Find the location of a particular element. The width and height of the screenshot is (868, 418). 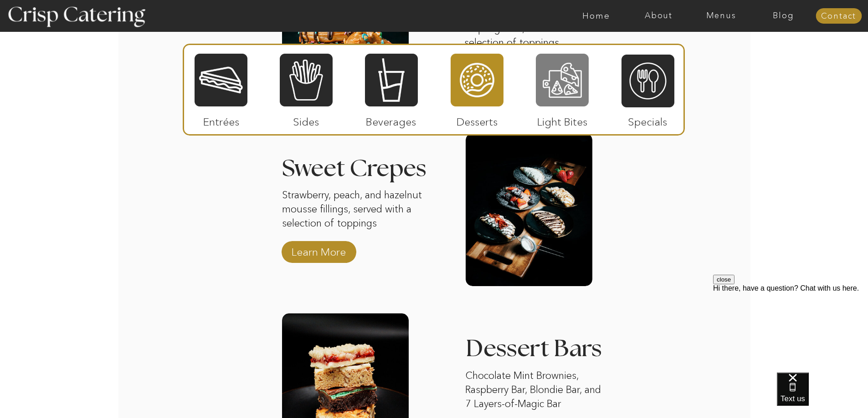

nav: Menus is located at coordinates (720, 16).